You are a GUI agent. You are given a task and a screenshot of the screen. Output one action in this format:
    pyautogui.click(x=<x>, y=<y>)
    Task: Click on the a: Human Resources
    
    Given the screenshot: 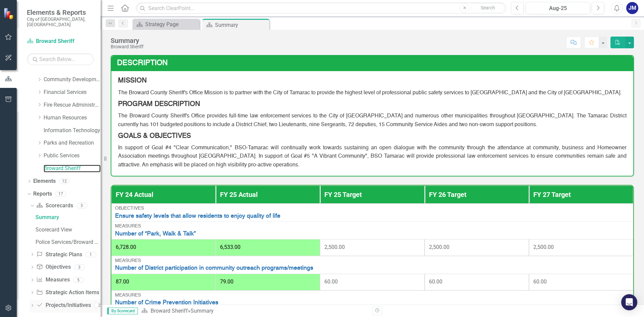 What is the action you would take?
    pyautogui.click(x=72, y=118)
    